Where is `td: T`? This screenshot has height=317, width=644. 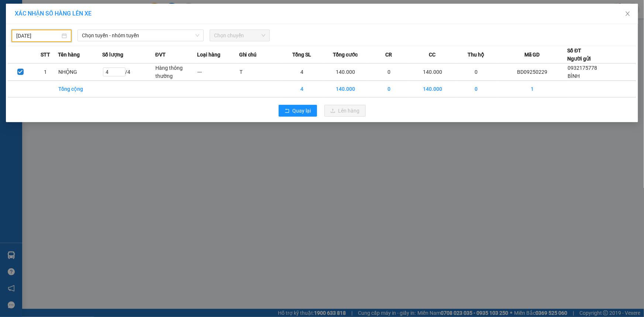
td: T is located at coordinates (260, 72).